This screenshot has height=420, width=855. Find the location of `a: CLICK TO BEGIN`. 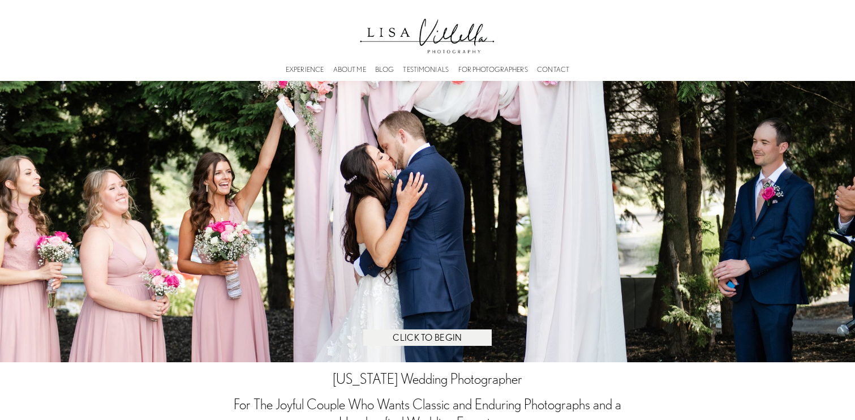

a: CLICK TO BEGIN is located at coordinates (427, 337).